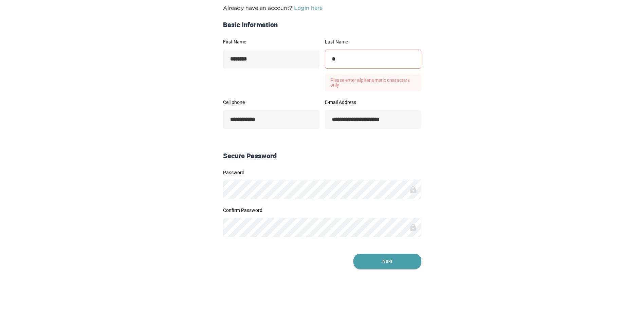  What do you see at coordinates (322, 25) in the screenshot?
I see `div: Basic Information` at bounding box center [322, 25].